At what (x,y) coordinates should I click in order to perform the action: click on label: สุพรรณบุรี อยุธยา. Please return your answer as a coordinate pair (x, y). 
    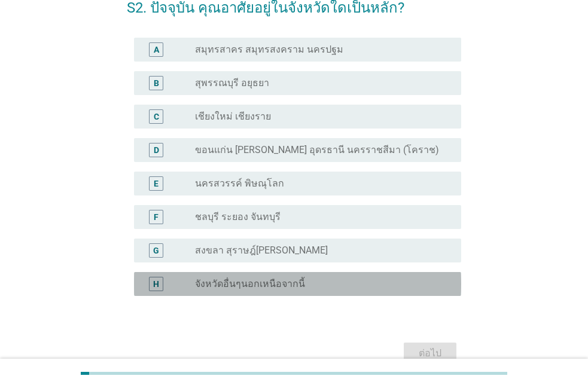
    Looking at the image, I should click on (232, 83).